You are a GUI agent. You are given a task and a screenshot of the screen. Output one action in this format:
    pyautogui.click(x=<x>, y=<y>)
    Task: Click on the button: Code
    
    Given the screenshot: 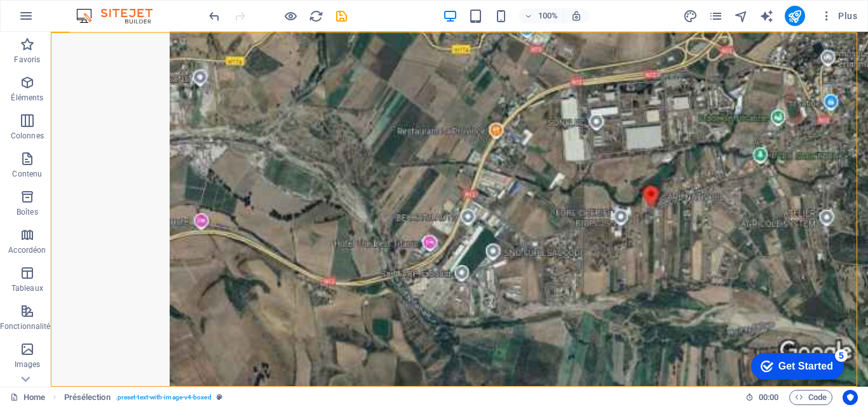 What is the action you would take?
    pyautogui.click(x=811, y=397)
    